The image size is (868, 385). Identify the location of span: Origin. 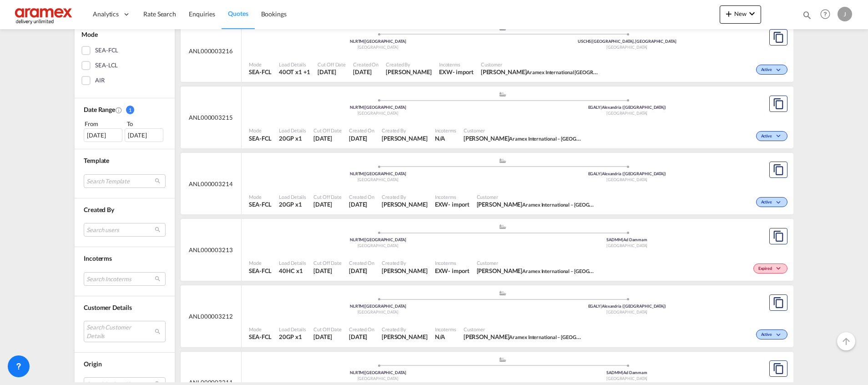
(92, 364).